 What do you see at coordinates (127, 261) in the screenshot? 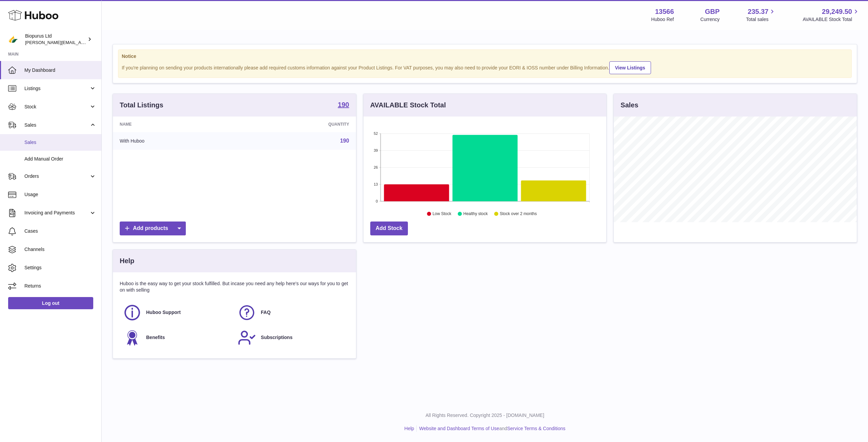
I see `h3: Help` at bounding box center [127, 261].